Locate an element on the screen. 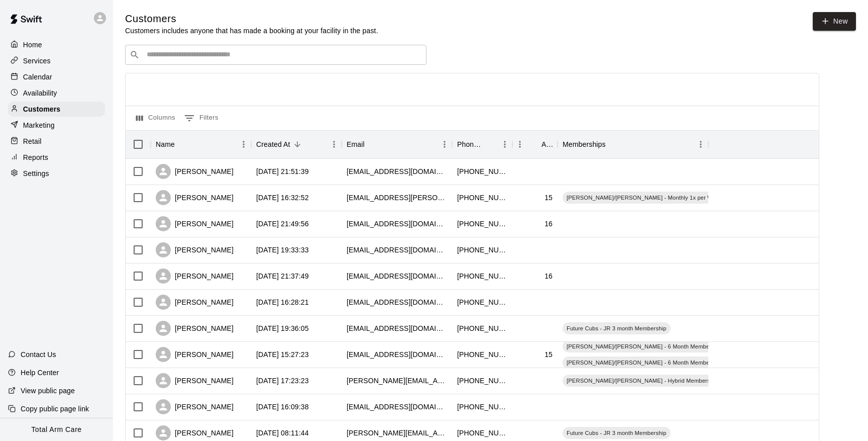 This screenshot has height=441, width=868. p: View public page is located at coordinates (47, 390).